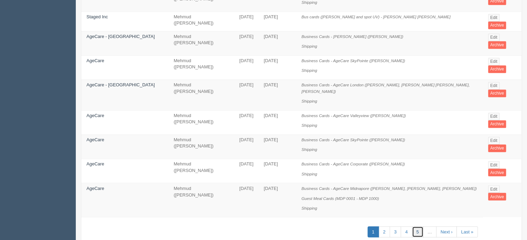 The image size is (527, 240). Describe the element at coordinates (97, 17) in the screenshot. I see `a: Staged Inc` at that location.